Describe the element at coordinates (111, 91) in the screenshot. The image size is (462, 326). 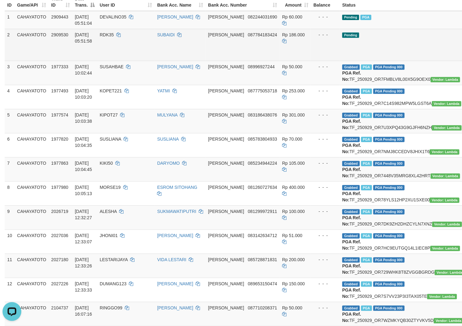
I see `span: KOPET221` at that location.